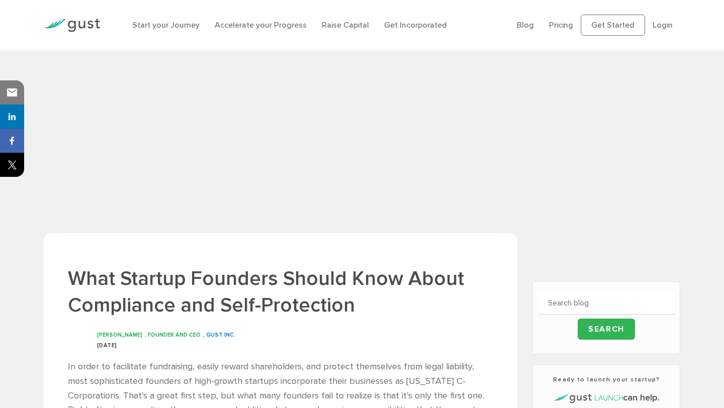 This screenshot has height=408, width=724. Describe the element at coordinates (607, 398) in the screenshot. I see `h4: can help.` at that location.